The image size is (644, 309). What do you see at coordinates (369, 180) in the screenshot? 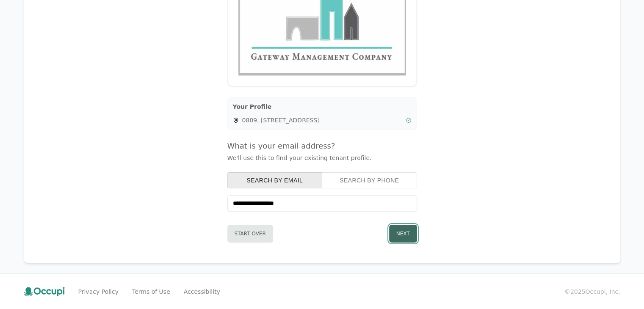
I see `button: search by phone` at bounding box center [369, 180].